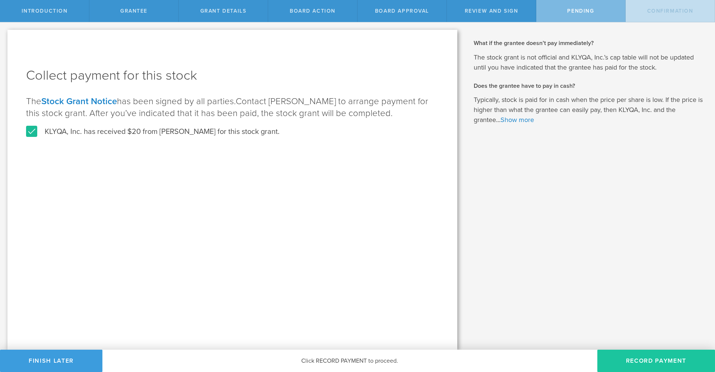 The width and height of the screenshot is (715, 372). Describe the element at coordinates (402, 11) in the screenshot. I see `span: Board Approval` at that location.